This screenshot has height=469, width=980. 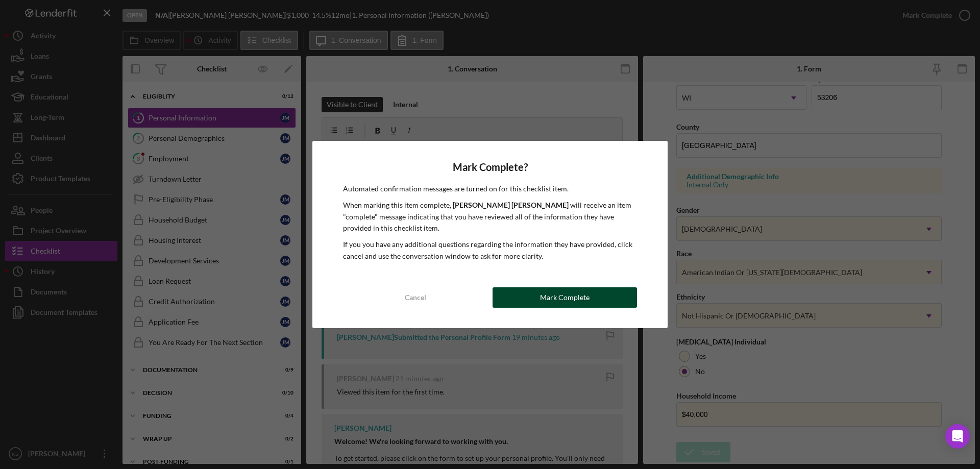 I want to click on p: Automated confirmation messages are turned on for this checklist item., so click(x=490, y=188).